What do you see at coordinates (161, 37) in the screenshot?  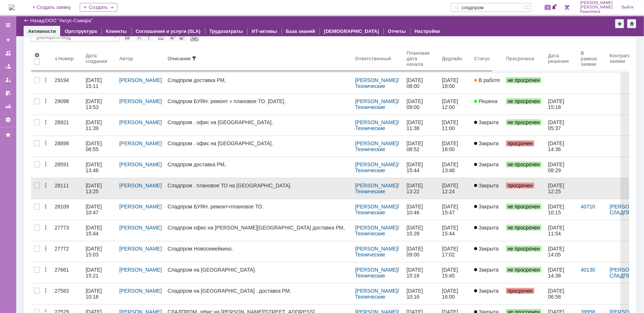 I see `div: Скопировать ссылку на список` at bounding box center [161, 37].